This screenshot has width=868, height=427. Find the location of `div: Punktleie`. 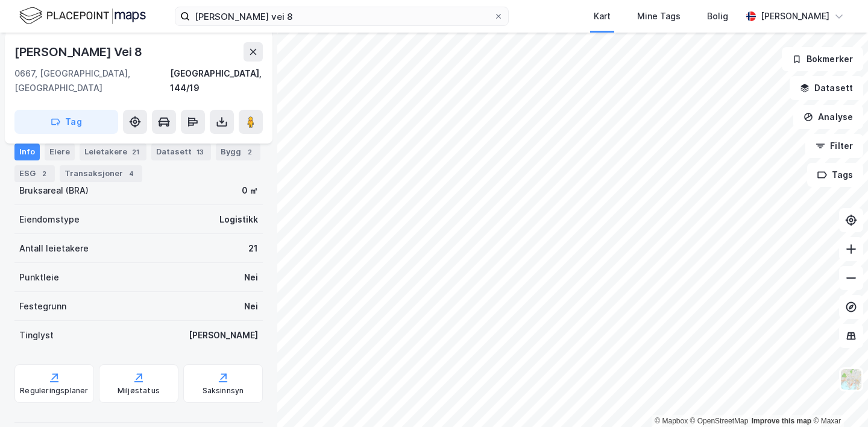

div: Punktleie is located at coordinates (39, 277).